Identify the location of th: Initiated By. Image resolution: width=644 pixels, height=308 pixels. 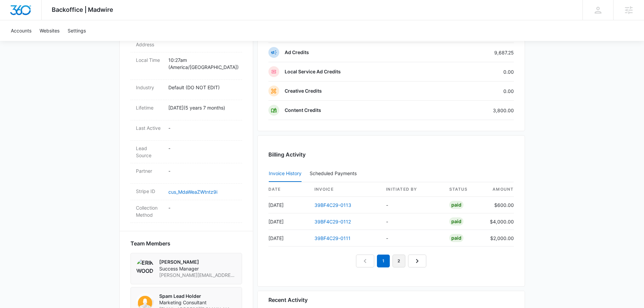
(412, 189).